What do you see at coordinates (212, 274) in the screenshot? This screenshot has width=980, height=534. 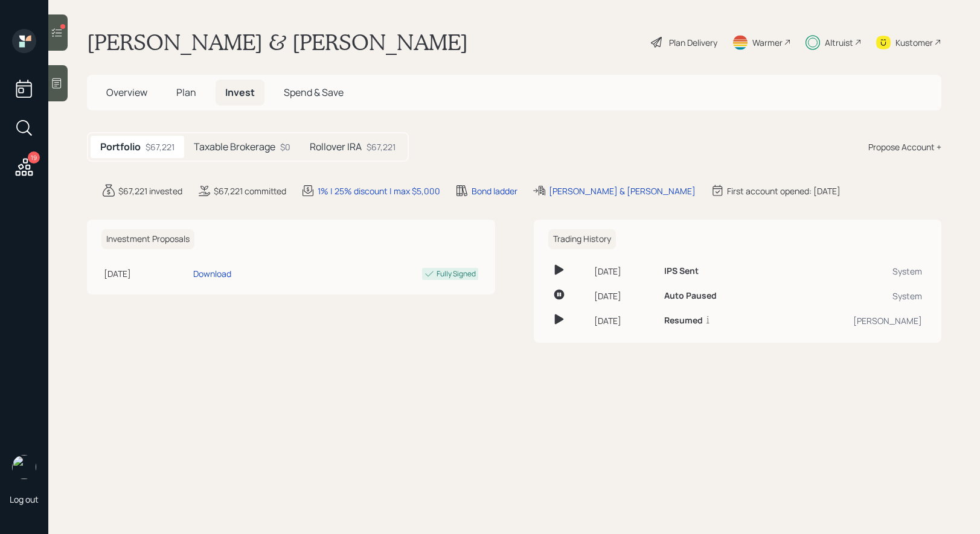 I see `div: Download` at bounding box center [212, 274].